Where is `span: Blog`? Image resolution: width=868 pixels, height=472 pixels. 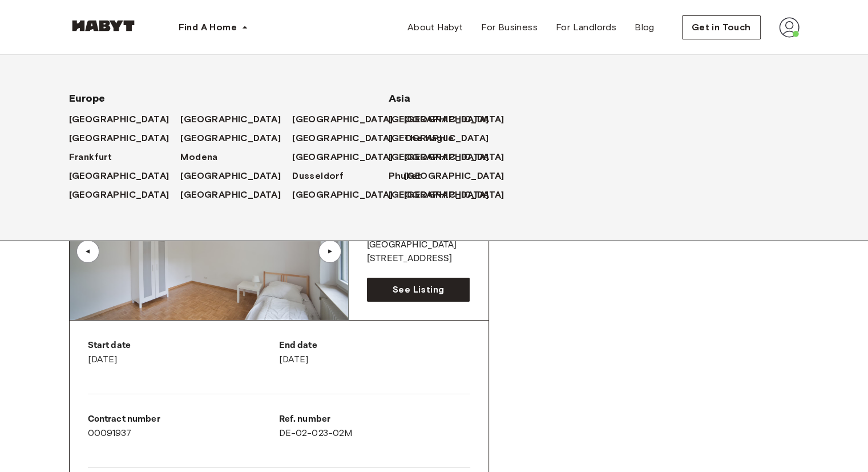
span: Blog is located at coordinates (644, 27).